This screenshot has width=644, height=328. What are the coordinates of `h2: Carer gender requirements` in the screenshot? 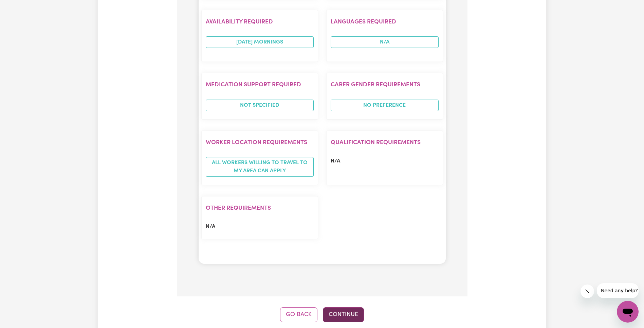 It's located at (385, 84).